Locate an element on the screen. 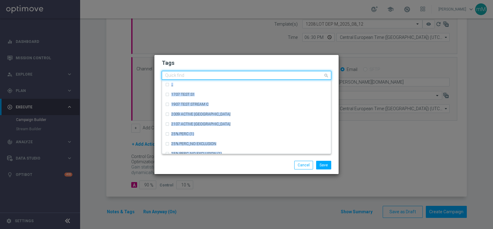  ng-dropdown-panel: Options list is located at coordinates (246, 116).